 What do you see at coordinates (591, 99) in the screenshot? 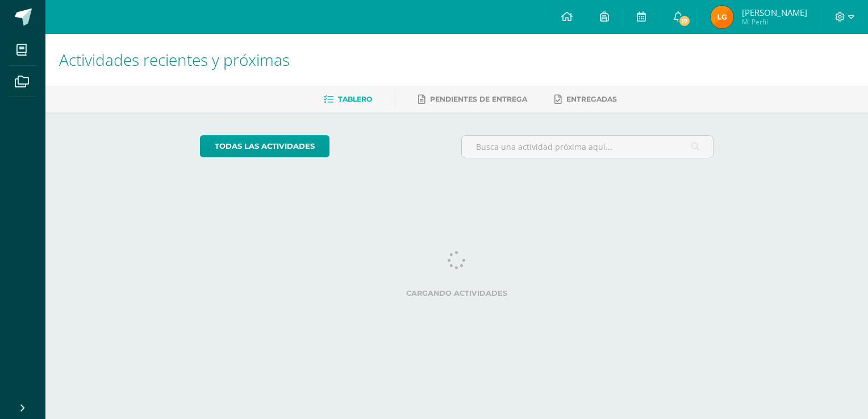
I see `span: Entregadas` at bounding box center [591, 99].